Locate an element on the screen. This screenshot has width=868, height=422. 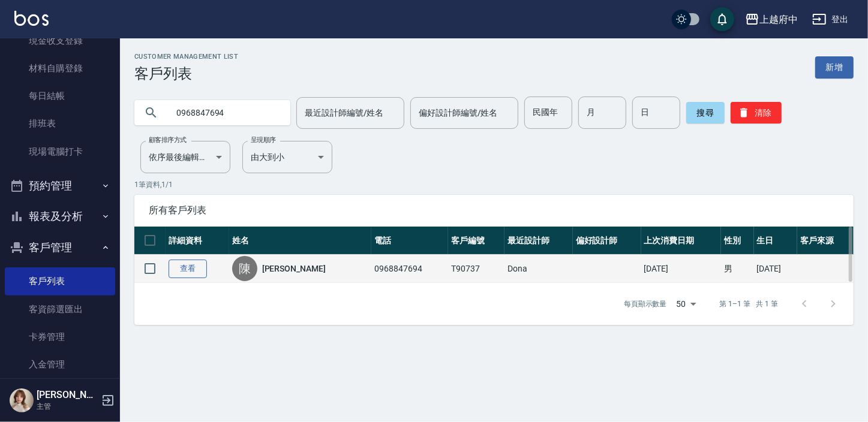
div: 上越府中 is located at coordinates (779, 19).